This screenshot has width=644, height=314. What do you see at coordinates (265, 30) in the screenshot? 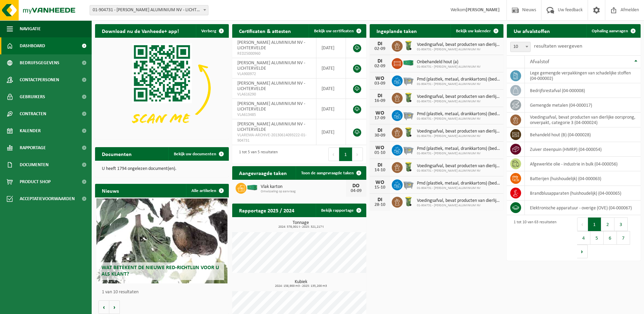
I see `h2: Certificaten & attesten` at bounding box center [265, 30].